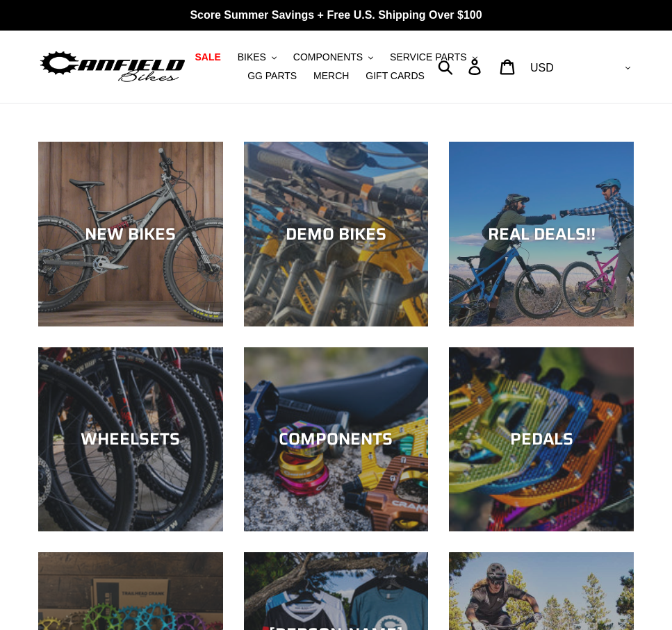 Image resolution: width=672 pixels, height=630 pixels. I want to click on span: SERVICE PARTS, so click(428, 57).